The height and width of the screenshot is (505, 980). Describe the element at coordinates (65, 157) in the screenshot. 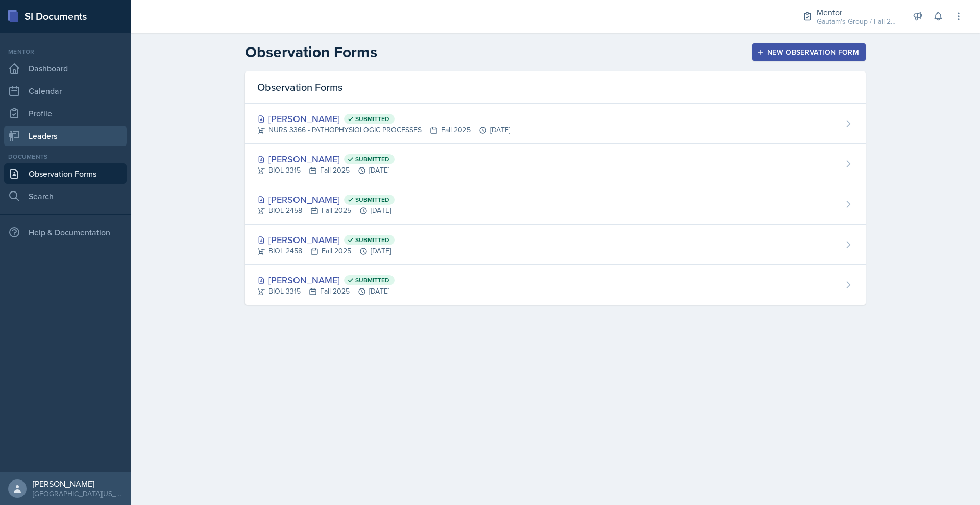

I see `div: Documents` at that location.